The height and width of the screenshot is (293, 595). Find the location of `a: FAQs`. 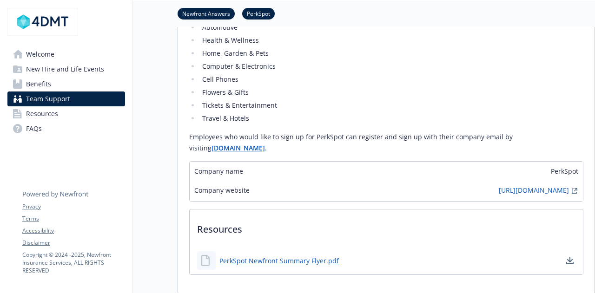

a: FAQs is located at coordinates (66, 129).